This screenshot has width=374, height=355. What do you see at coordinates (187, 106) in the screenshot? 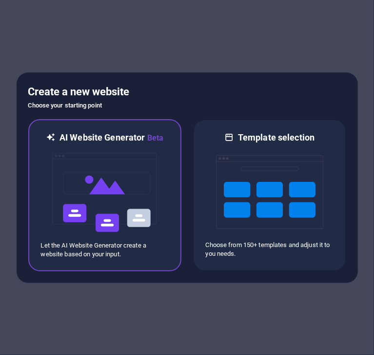
I see `h6: Choose your starting point` at bounding box center [187, 106].